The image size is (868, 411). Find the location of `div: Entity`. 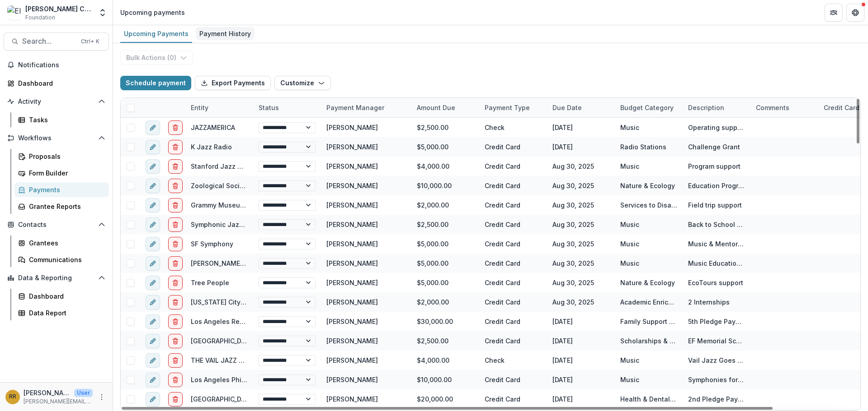

div: Entity is located at coordinates (220, 107).